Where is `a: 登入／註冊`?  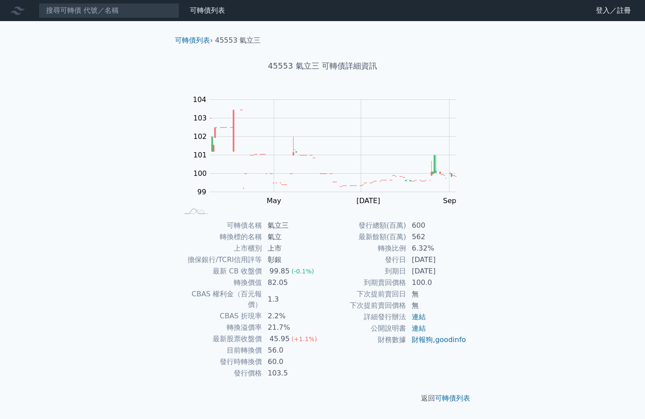
a: 登入／註冊 is located at coordinates (613, 11).